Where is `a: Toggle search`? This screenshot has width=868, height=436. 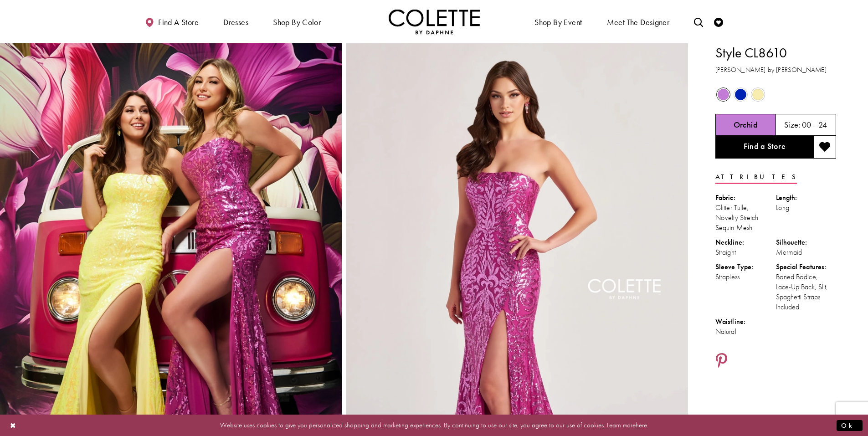
a: Toggle search is located at coordinates (699, 22).